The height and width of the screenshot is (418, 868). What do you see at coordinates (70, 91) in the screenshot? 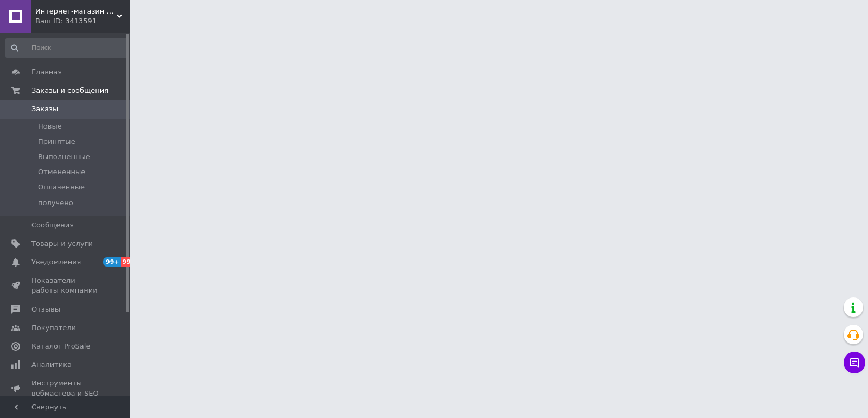
I see `span: Заказы и сообщения` at bounding box center [70, 91].